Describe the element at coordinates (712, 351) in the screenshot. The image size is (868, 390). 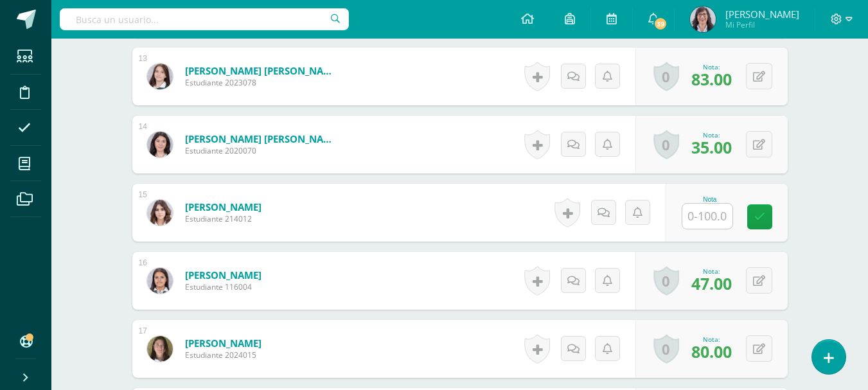
I see `span: 80.00` at that location.